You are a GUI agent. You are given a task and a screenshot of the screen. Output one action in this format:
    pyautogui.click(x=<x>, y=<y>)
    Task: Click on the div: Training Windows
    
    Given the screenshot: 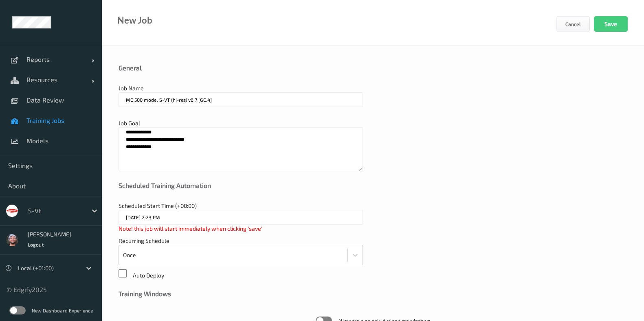 What is the action you would take?
    pyautogui.click(x=372, y=294)
    